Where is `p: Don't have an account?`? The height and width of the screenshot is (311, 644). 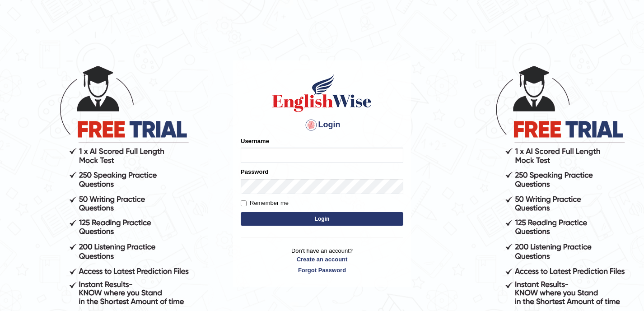 p: Don't have an account? is located at coordinates (322, 260).